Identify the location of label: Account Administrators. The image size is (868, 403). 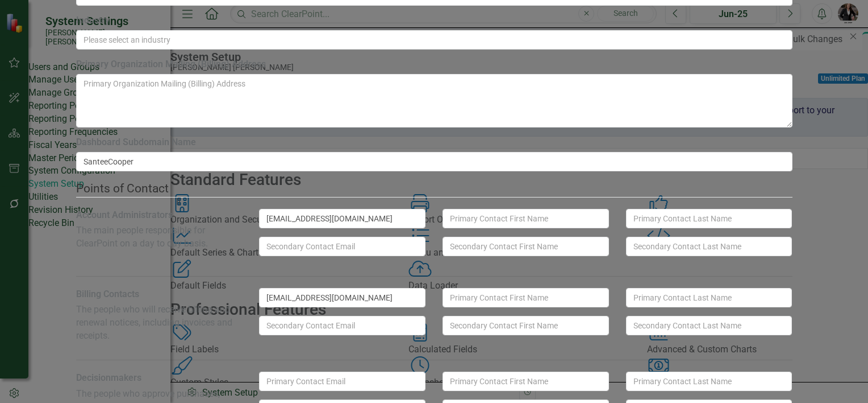
(159, 215).